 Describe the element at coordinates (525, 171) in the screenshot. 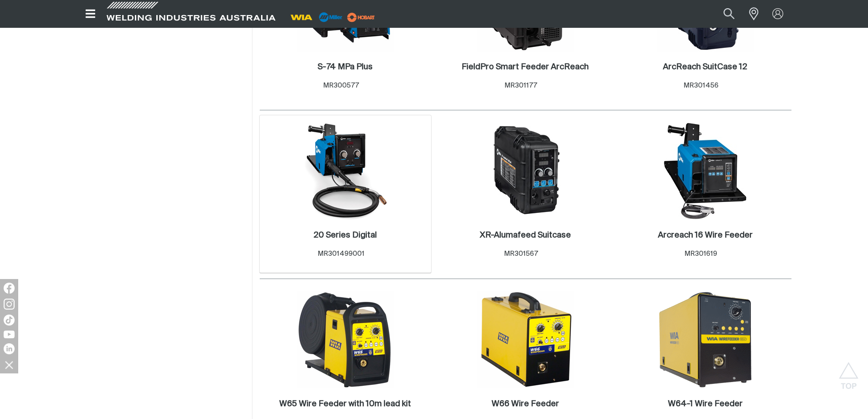

I see `img: XR-Alumafeed Suitcase` at that location.